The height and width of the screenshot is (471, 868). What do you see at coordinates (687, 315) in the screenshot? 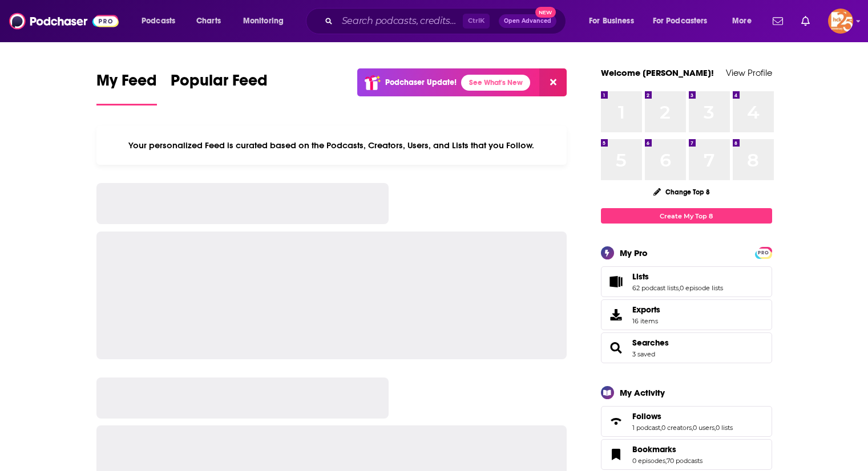
I see `a: Exports` at bounding box center [687, 315].